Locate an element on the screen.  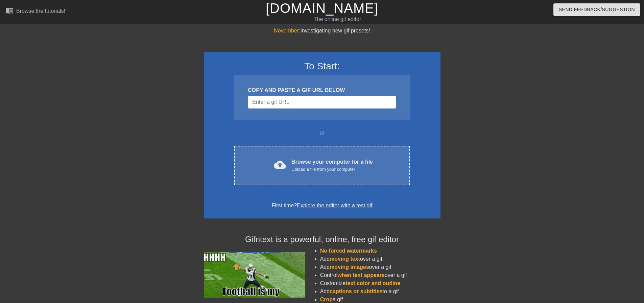
span: menu_book is located at coordinates (10, 10).